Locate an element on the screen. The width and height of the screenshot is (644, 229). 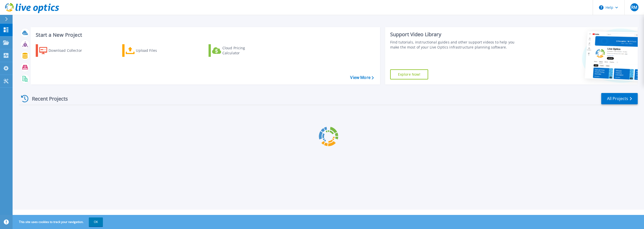
h3: Start a New Project is located at coordinates (205, 35).